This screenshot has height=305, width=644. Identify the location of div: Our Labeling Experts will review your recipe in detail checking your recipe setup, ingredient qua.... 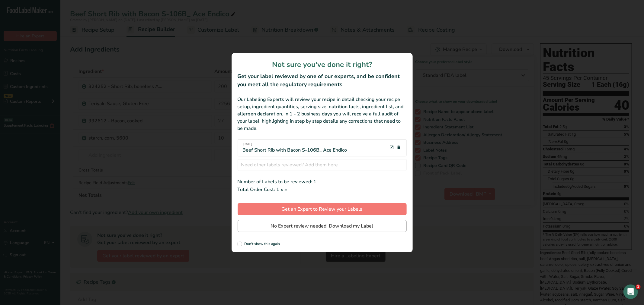
(322, 114).